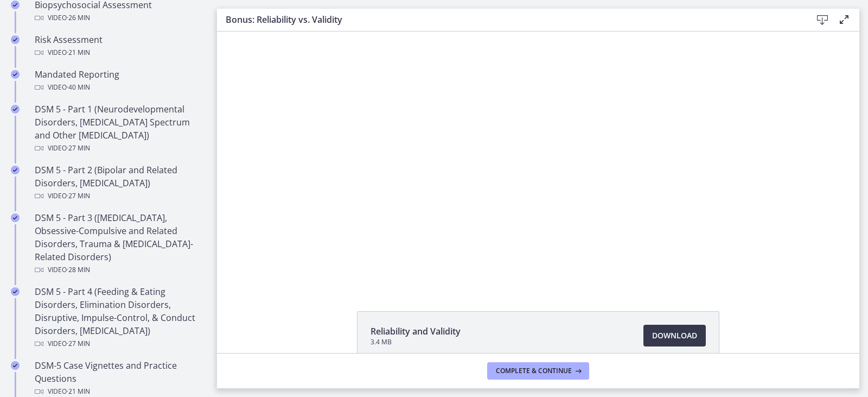  Describe the element at coordinates (120, 317) in the screenshot. I see `div: DSM 5 - Part 4 (Feeding & Eating Disorders, Elimination Disorders, Disruptive, Impulse-Control, &...` at that location.